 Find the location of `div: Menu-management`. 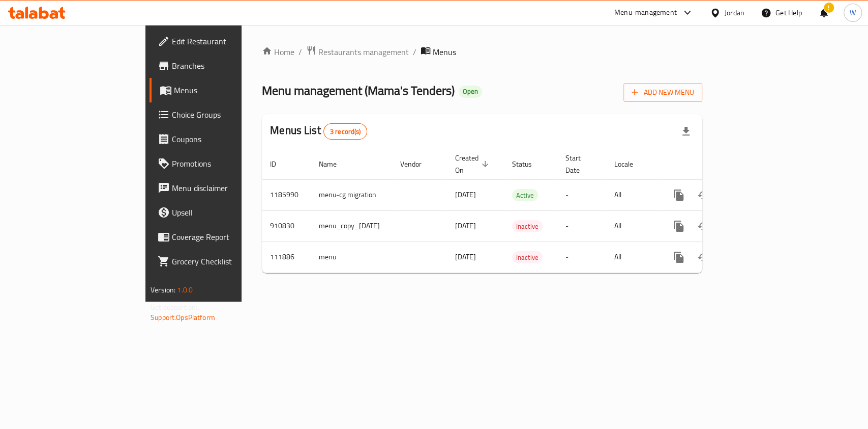

div: Menu-management is located at coordinates (646, 13).